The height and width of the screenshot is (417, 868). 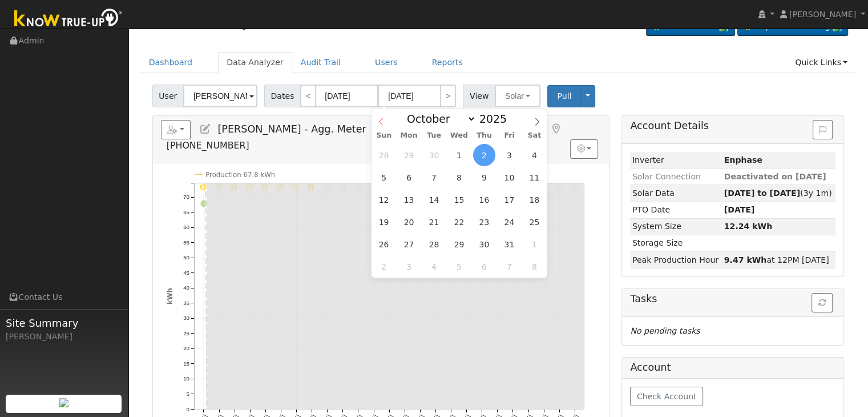 What do you see at coordinates (186, 257) in the screenshot?
I see `text: 50` at bounding box center [186, 257].